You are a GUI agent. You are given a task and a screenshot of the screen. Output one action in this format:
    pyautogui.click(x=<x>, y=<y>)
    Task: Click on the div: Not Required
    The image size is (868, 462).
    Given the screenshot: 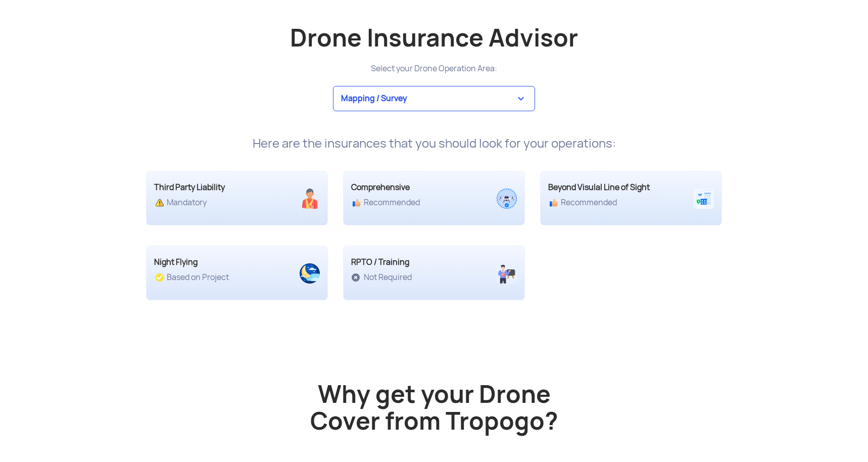 What is the action you would take?
    pyautogui.click(x=411, y=277)
    